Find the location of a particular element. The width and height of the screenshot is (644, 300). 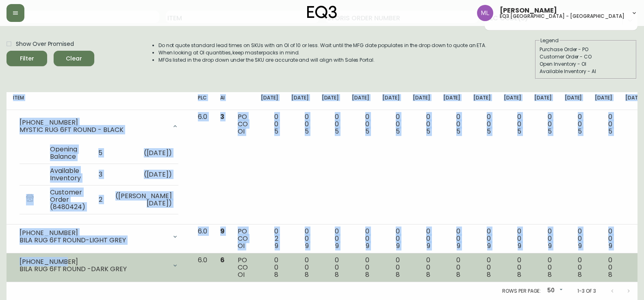

div: BILA RUG 6FT ROUND -DARK GREY is located at coordinates (93, 269).